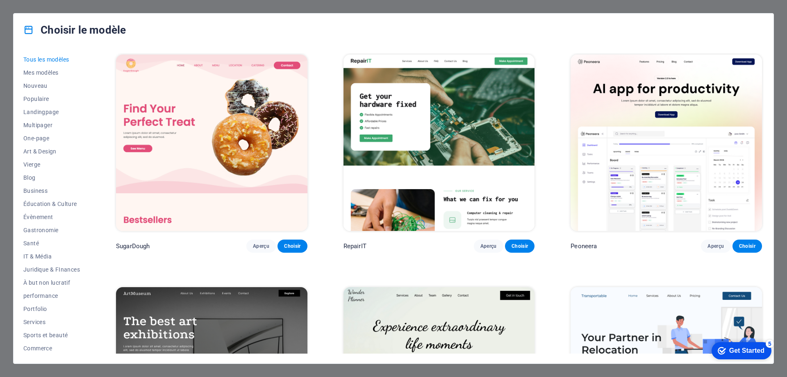 Image resolution: width=787 pixels, height=377 pixels. Describe the element at coordinates (52, 151) in the screenshot. I see `span: Art & Design` at that location.